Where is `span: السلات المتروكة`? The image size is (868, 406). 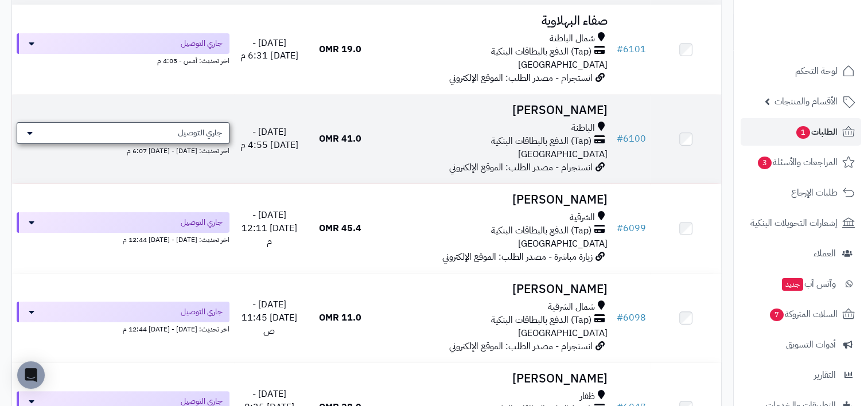
span: السلات المتروكة is located at coordinates (803, 314).